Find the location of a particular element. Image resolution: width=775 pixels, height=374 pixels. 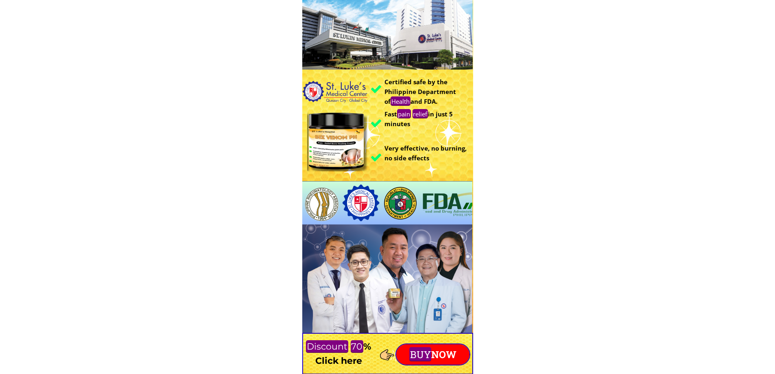

font: BUY is located at coordinates (420, 354).